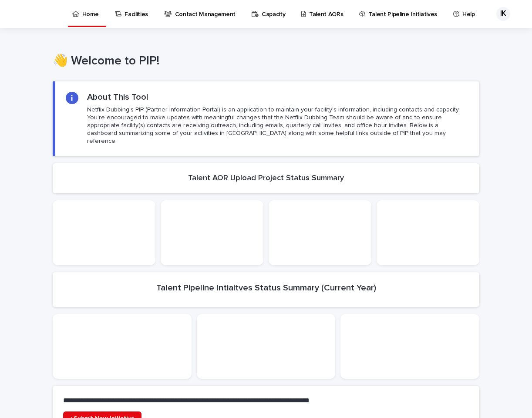 Image resolution: width=532 pixels, height=418 pixels. What do you see at coordinates (266, 288) in the screenshot?
I see `h2: Talent Pipeline Intiaitves Status Summary (Current Year)` at bounding box center [266, 288].